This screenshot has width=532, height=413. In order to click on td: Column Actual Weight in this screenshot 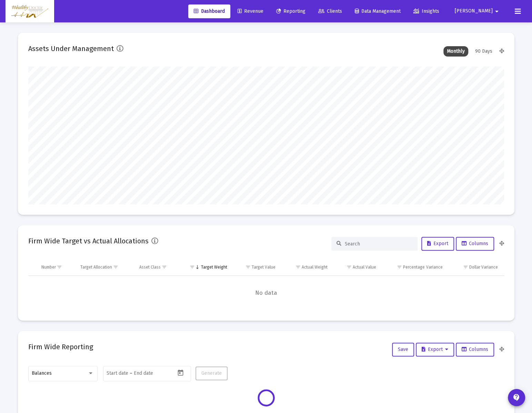, I will do `click(306, 267)`.